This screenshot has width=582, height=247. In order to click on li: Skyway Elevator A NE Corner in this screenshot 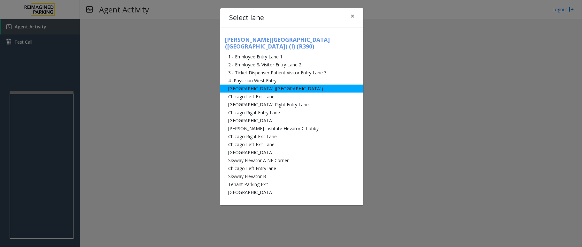, I will do `click(292, 160)`.